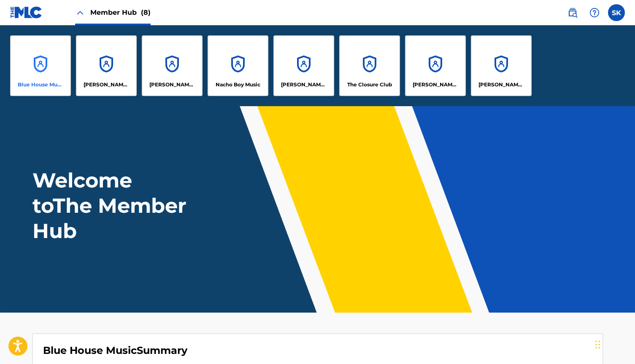 This screenshot has height=364, width=635. I want to click on p: The Closure Club, so click(369, 85).